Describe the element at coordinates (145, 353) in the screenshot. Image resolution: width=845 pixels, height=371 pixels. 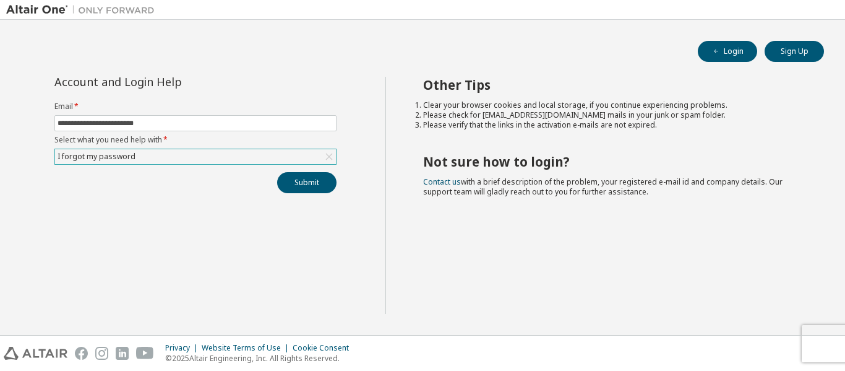
I see `img: youtube.svg` at that location.